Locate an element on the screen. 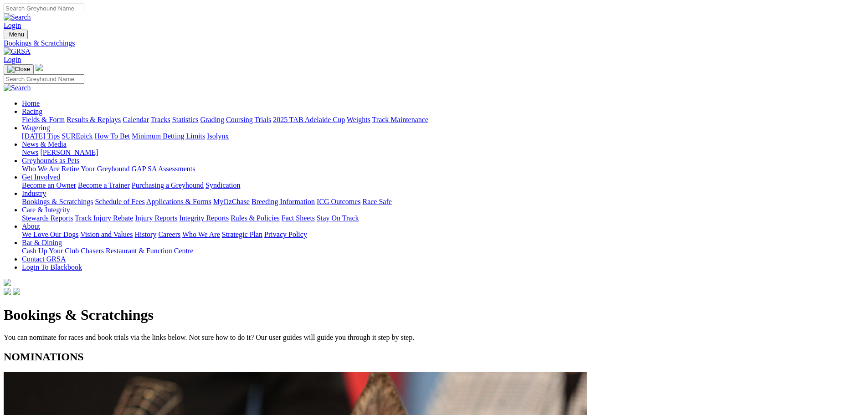 The width and height of the screenshot is (868, 415). div: Care & Integrity is located at coordinates (443, 218).